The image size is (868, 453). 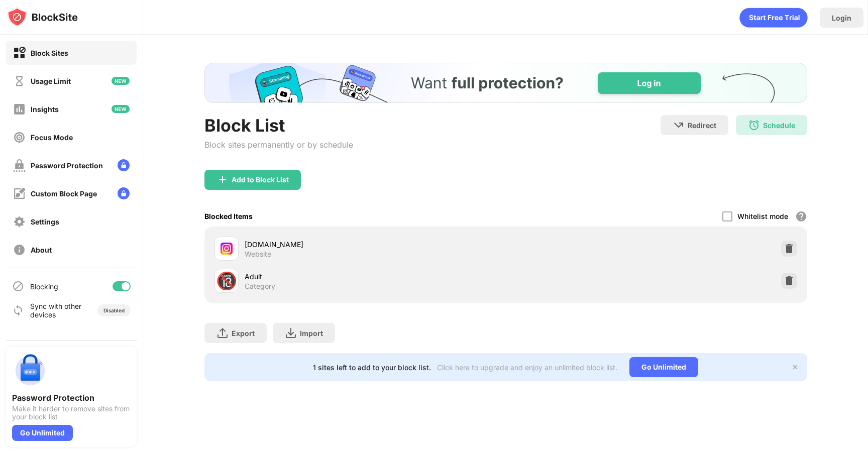 What do you see at coordinates (45, 109) in the screenshot?
I see `div: Insights` at bounding box center [45, 109].